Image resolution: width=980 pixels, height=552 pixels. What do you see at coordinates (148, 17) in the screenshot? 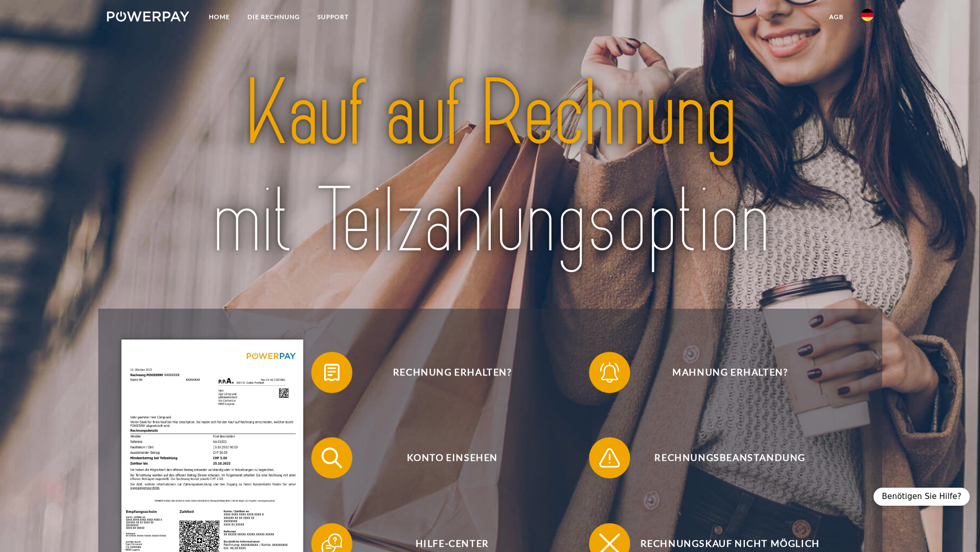
I see `img: logo-powerpay-white.svg` at bounding box center [148, 17].